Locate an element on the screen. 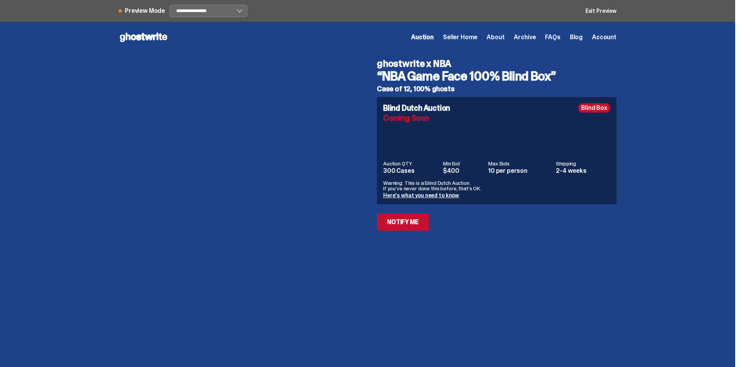 The height and width of the screenshot is (367, 741). dt: Auction QTY is located at coordinates (411, 164).